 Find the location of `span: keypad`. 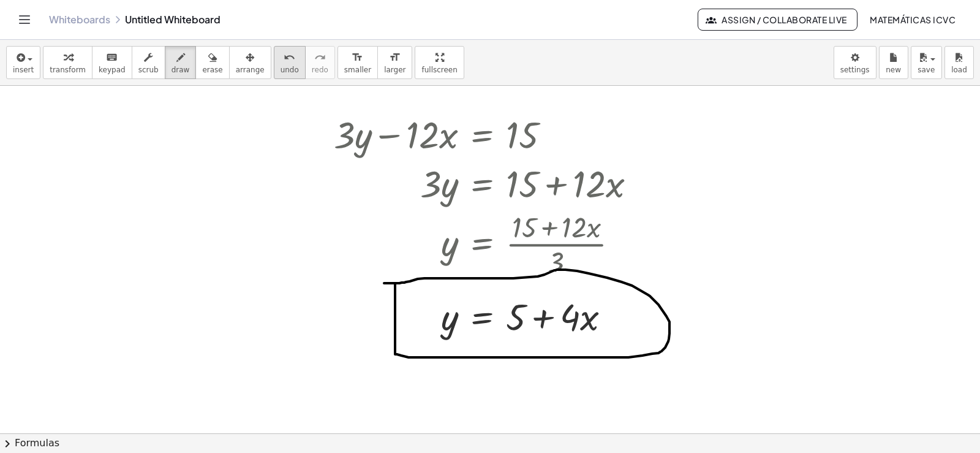

span: keypad is located at coordinates (112, 70).